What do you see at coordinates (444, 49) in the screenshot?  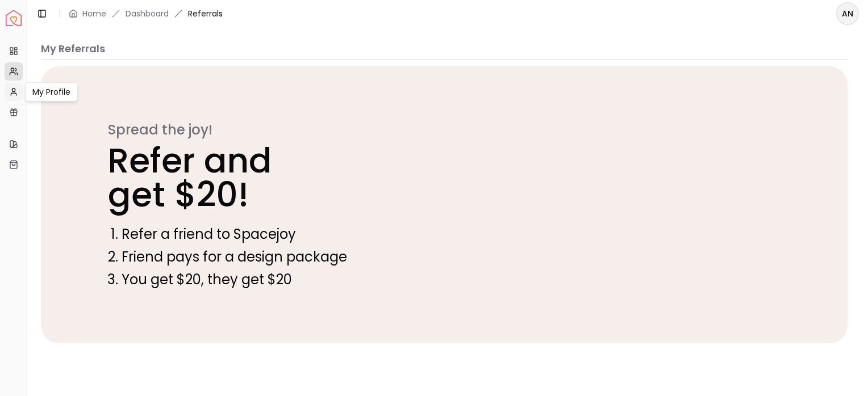 I see `p: My Referrals` at bounding box center [444, 49].